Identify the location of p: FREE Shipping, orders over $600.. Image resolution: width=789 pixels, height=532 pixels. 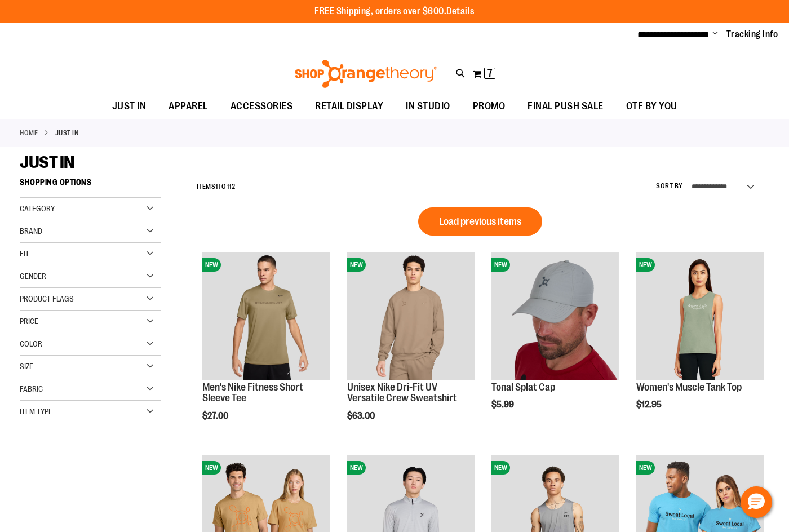
(394, 11).